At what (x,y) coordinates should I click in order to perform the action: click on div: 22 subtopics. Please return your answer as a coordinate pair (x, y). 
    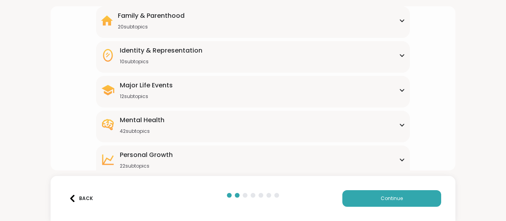
    Looking at the image, I should click on (146, 166).